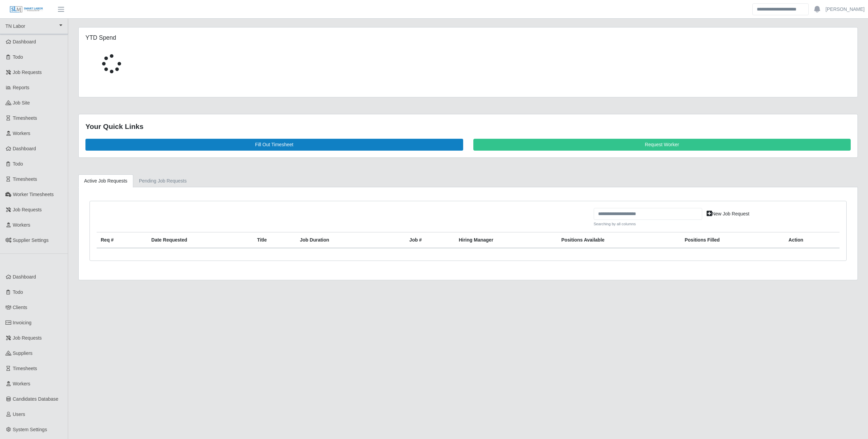 This screenshot has height=439, width=868. I want to click on h5: YTD Spend, so click(210, 38).